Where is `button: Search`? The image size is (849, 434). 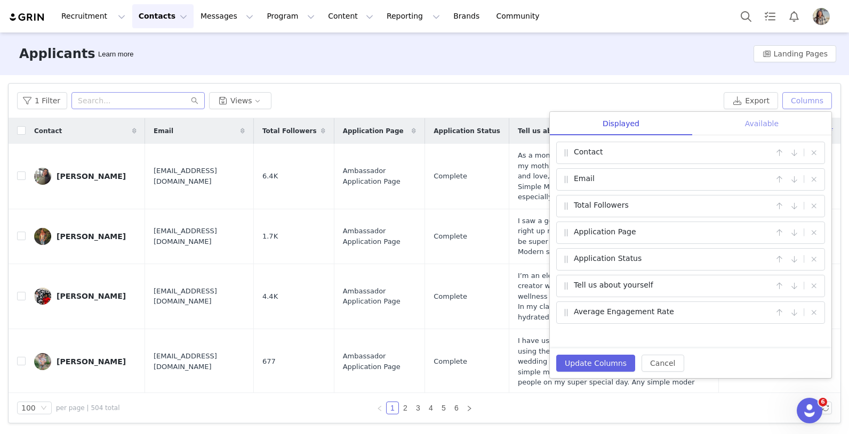 button: Search is located at coordinates (746, 16).